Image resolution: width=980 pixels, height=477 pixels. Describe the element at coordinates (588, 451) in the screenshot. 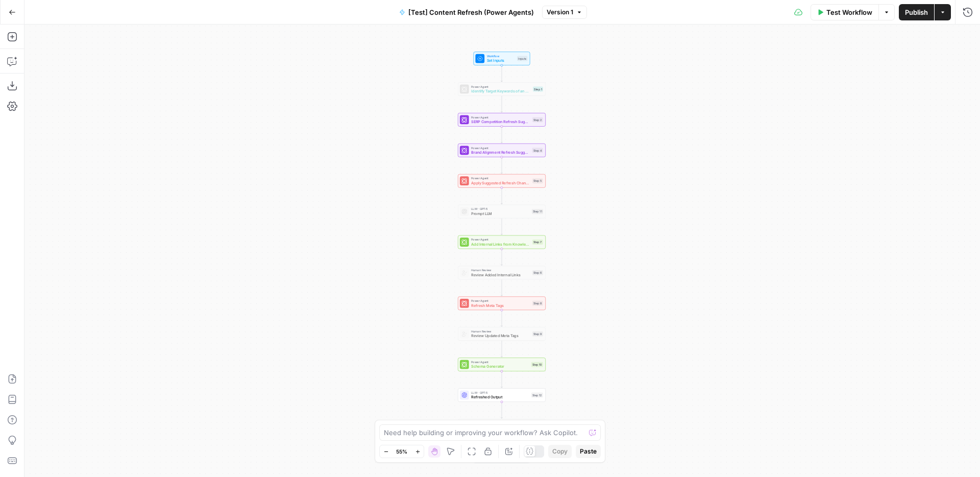

I see `button: Paste` at that location.